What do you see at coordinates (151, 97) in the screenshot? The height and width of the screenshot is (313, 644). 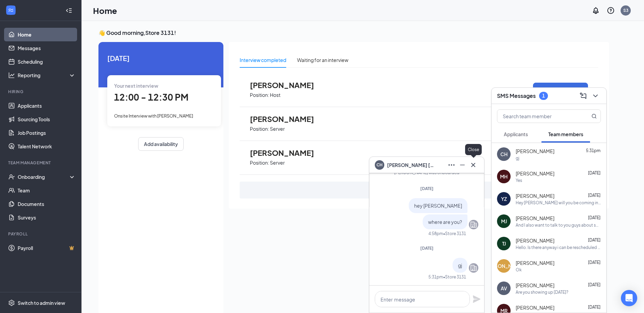 I see `span: 12:00 - 12:30 PM` at bounding box center [151, 97].